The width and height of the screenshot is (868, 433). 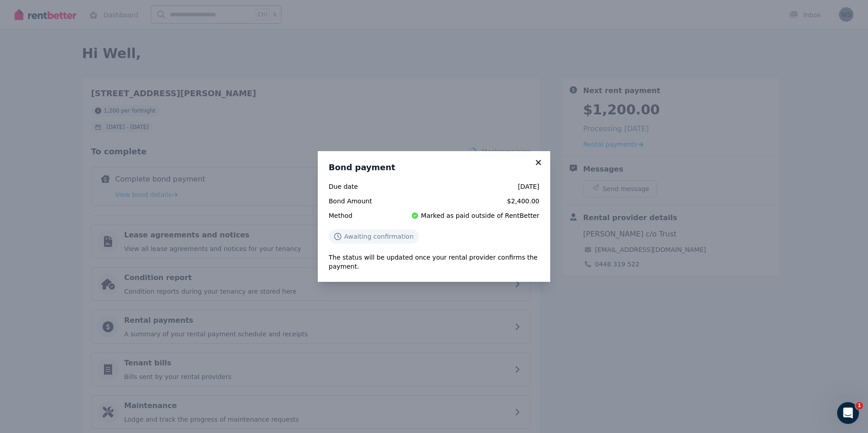 What do you see at coordinates (859, 406) in the screenshot?
I see `span: 1` at bounding box center [859, 406].